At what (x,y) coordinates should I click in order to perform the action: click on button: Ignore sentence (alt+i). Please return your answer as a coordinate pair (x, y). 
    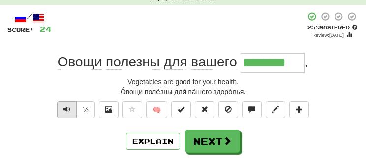
    Looking at the image, I should click on (228, 110).